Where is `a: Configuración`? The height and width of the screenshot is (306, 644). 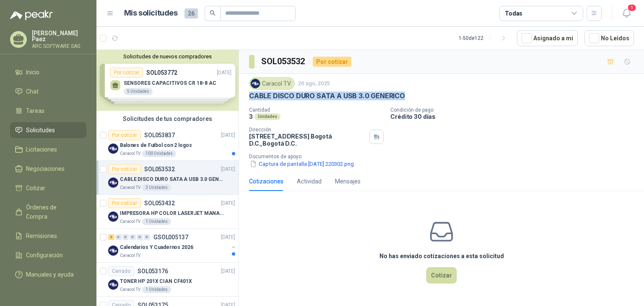 a: Configuración is located at coordinates (48, 255).